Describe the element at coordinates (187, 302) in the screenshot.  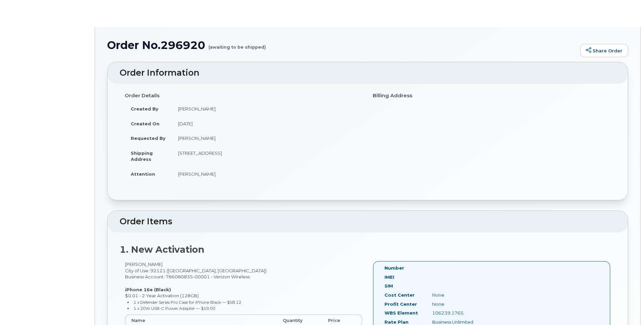
I see `small: 1 x Defender Series Pro Case for iPhone Black — $58.12` at that location.